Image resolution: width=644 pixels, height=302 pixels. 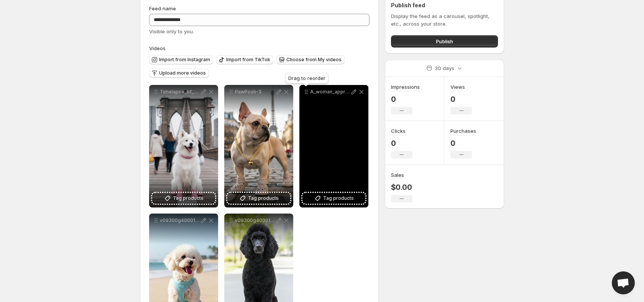 I want to click on span: Visible only to you., so click(x=172, y=31).